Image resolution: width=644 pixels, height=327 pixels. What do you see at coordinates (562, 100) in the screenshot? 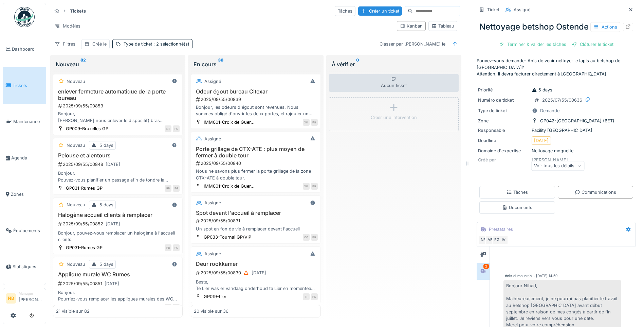
I see `div: 2025/07/55/00636` at bounding box center [562, 100].